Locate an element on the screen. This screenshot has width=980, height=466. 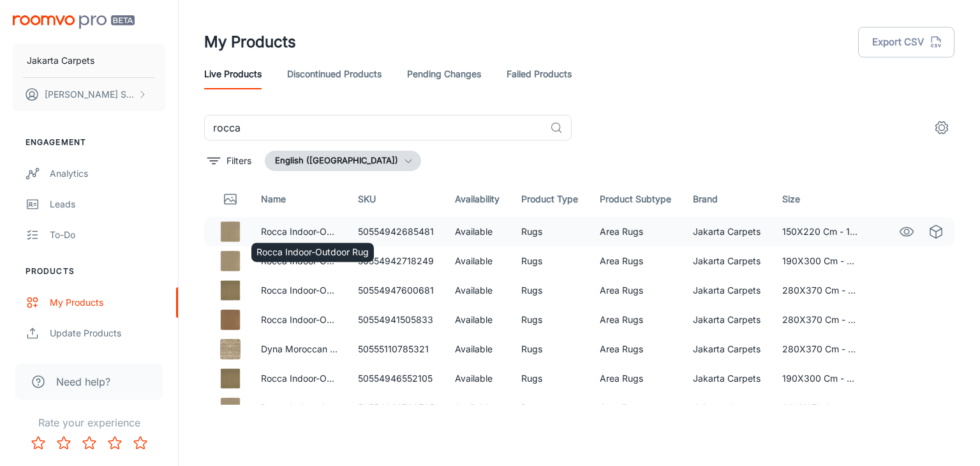
a: Pending Changes is located at coordinates (444, 74).